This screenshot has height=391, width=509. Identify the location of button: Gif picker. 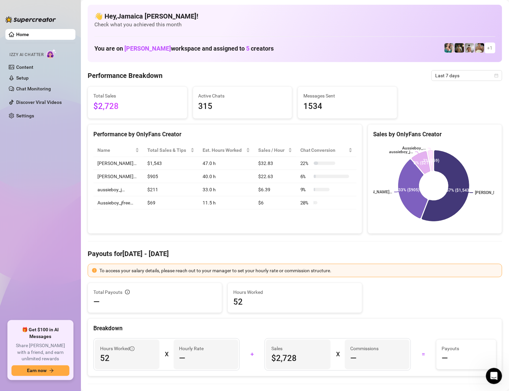
(24, 342).